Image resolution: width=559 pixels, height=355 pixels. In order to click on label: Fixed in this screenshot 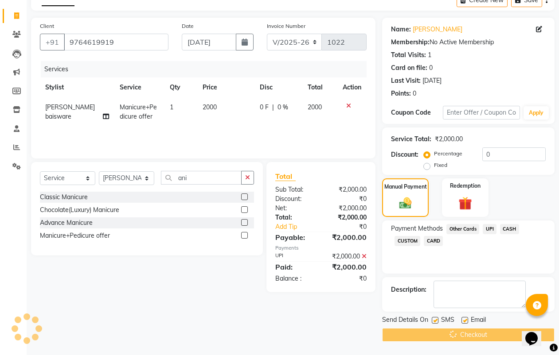, I will do `click(440, 165)`.